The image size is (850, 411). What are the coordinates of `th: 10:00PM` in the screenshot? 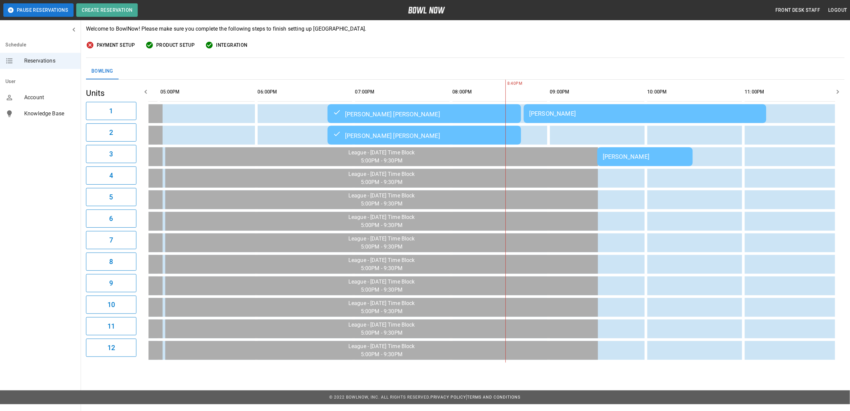 It's located at (695, 92).